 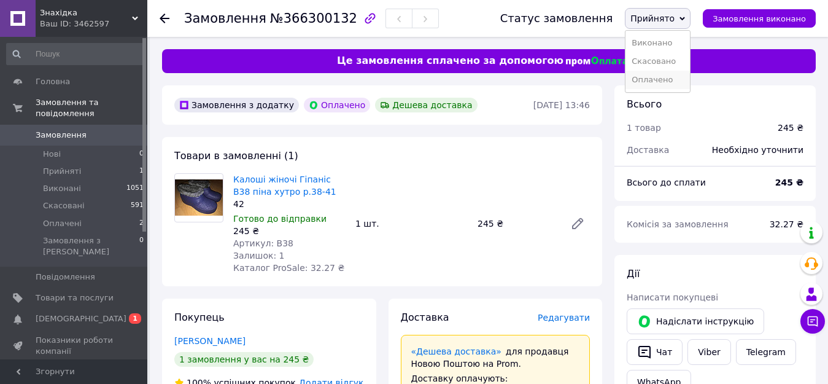 I want to click on span: 1 товар, so click(x=644, y=128).